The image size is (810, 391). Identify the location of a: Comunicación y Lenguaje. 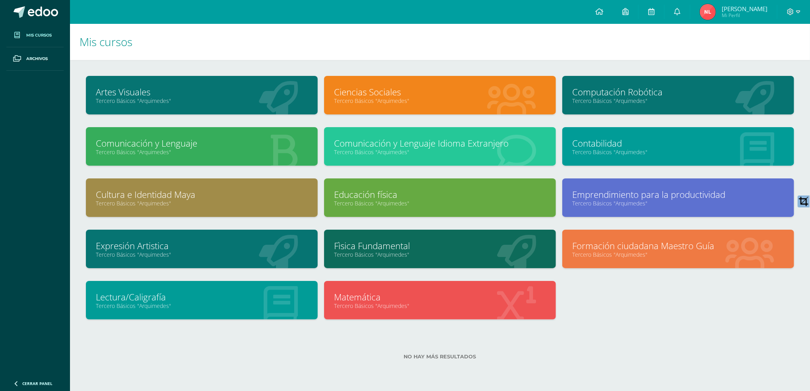
(202, 143).